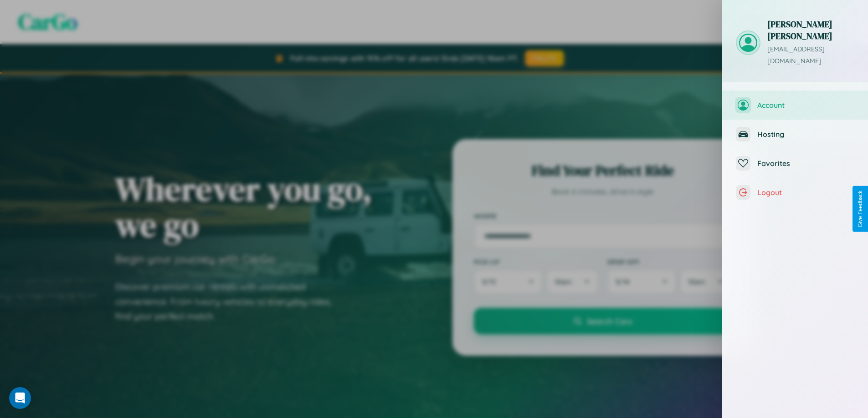 This screenshot has height=418, width=868. What do you see at coordinates (795, 193) in the screenshot?
I see `button: Logout` at bounding box center [795, 193].